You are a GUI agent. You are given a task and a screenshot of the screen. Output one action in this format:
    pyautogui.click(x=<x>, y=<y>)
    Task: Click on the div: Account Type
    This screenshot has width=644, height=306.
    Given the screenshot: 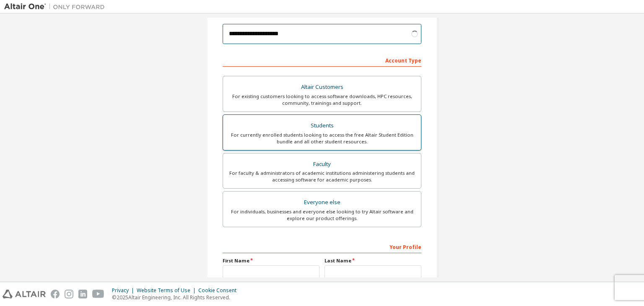 What is the action you would take?
    pyautogui.click(x=322, y=60)
    